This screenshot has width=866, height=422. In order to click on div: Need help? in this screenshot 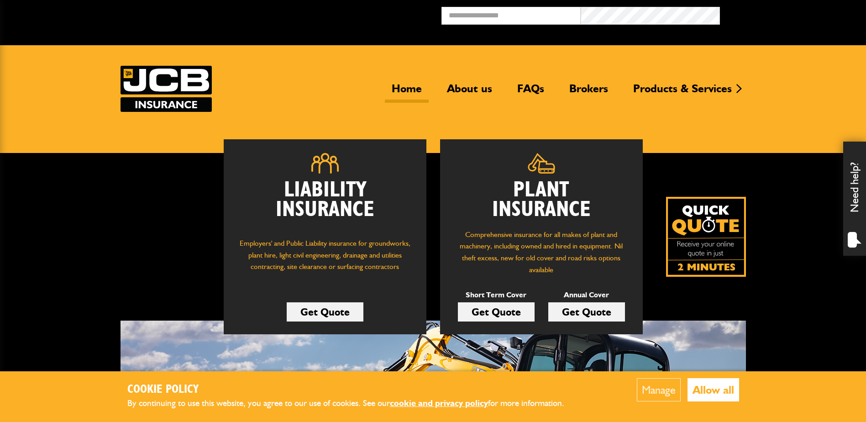, I will do `click(855, 199)`.